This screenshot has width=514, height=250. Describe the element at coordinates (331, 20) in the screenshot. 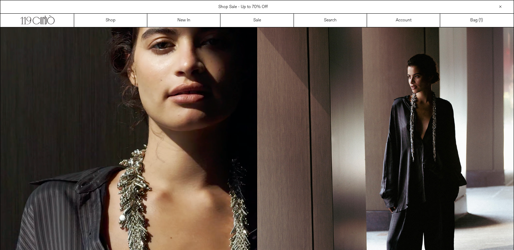

I see `a: Search` at that location.